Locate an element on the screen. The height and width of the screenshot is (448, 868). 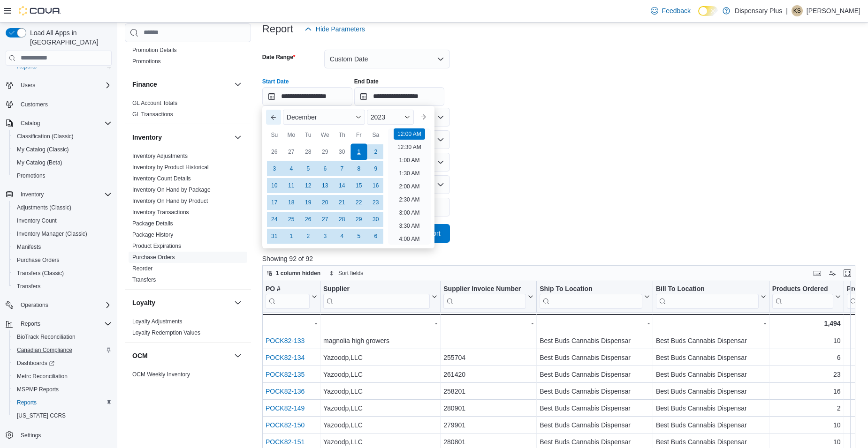
div: Fr is located at coordinates (359, 135).